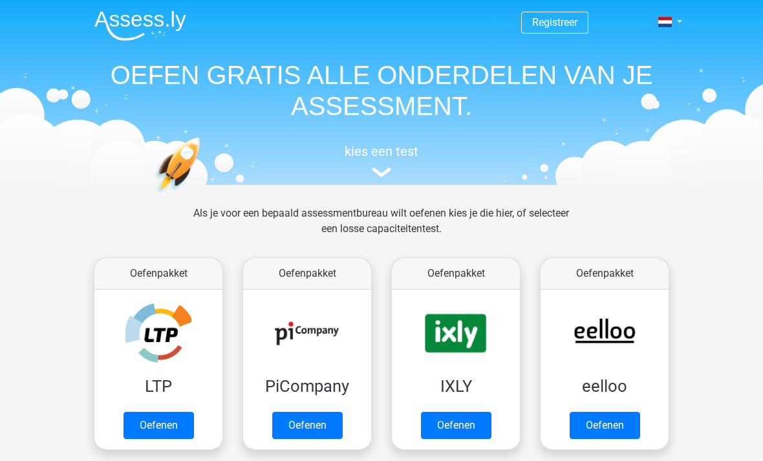 The width and height of the screenshot is (763, 461). I want to click on a: kies een test, so click(381, 160).